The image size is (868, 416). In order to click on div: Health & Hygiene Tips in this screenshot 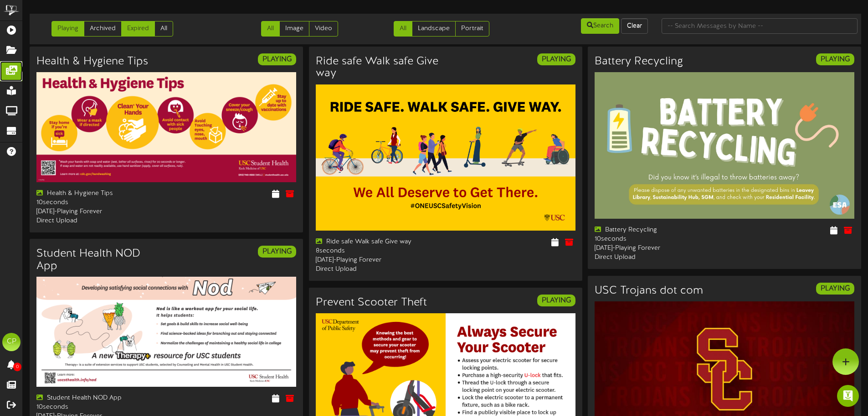, I will do `click(98, 194)`.